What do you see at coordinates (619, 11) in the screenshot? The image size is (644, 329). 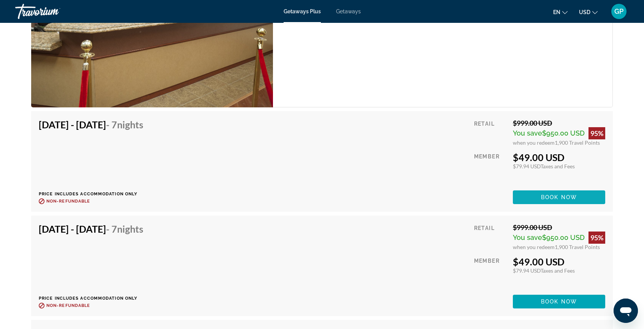 I see `button: User Menu` at bounding box center [619, 11].